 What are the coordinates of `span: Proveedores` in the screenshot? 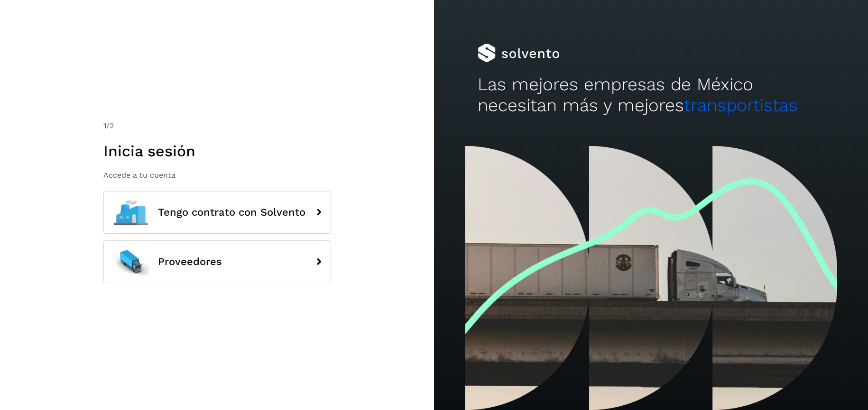 It's located at (189, 262).